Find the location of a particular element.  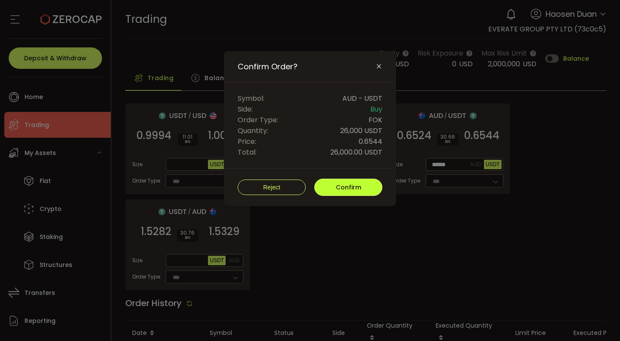

span: Symbol: is located at coordinates (251, 98).